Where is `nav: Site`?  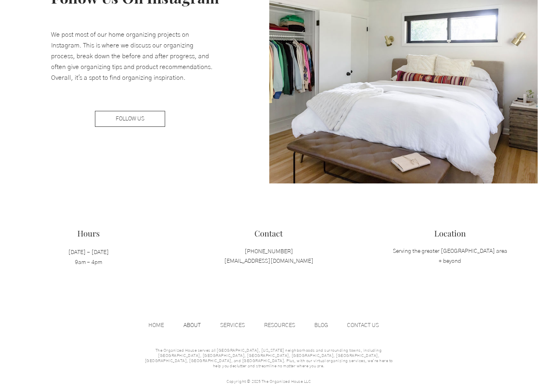
nav: Site is located at coordinates (269, 325).